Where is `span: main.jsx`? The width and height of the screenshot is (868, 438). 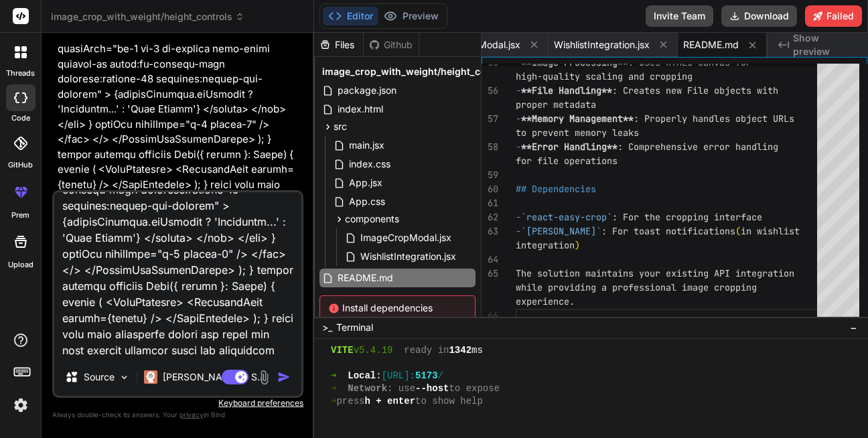
span: main.jsx is located at coordinates (367, 145).